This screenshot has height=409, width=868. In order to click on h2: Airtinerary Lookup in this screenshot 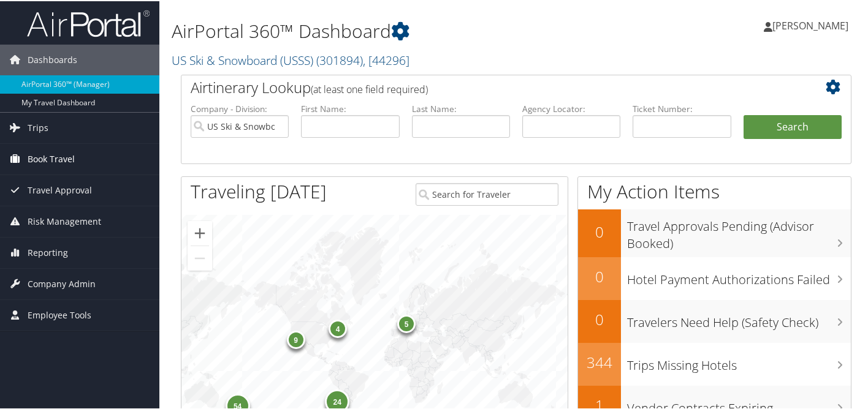, I will do `click(488, 87)`.